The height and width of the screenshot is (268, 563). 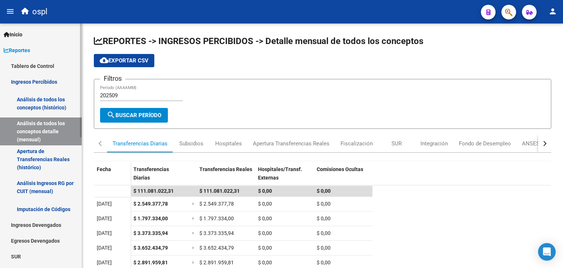 What do you see at coordinates (191, 143) in the screenshot?
I see `div: Subsidios` at bounding box center [191, 143].